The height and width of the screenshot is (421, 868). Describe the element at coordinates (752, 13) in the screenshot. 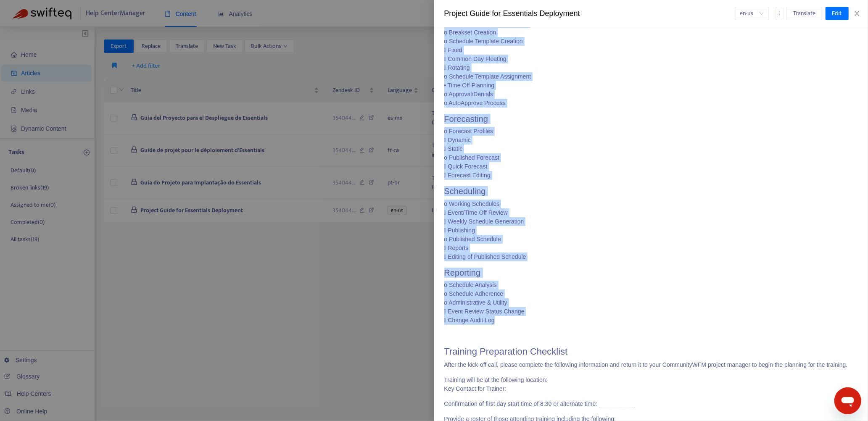

I see `span: en-us` at that location.